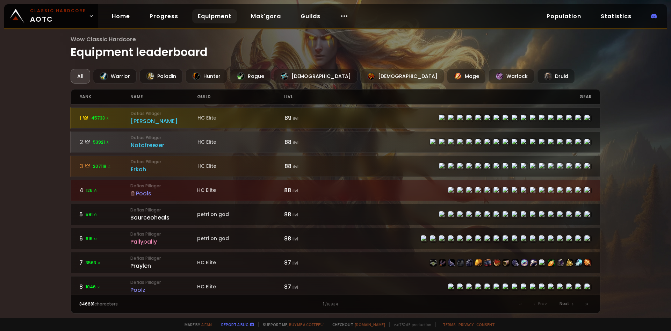 The image size is (671, 331). Describe the element at coordinates (105, 262) in the screenshot. I see `div: 7` at that location.